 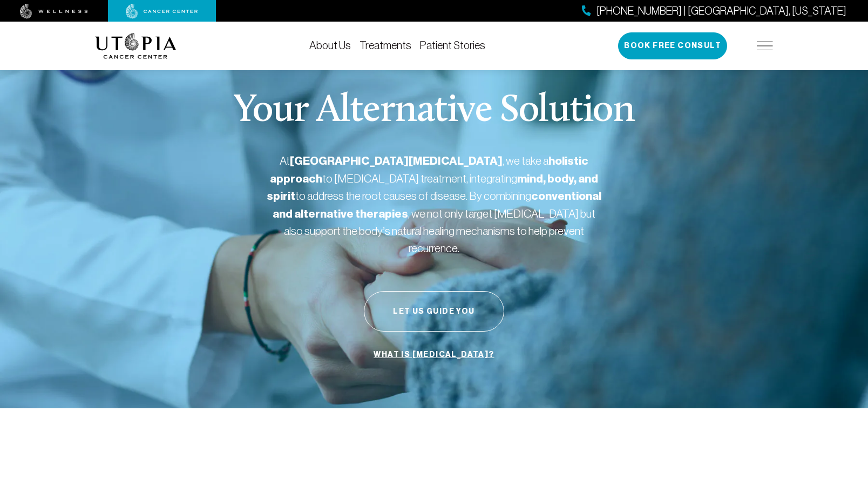 What do you see at coordinates (434, 311) in the screenshot?
I see `button: Let Us Guide You` at bounding box center [434, 311].